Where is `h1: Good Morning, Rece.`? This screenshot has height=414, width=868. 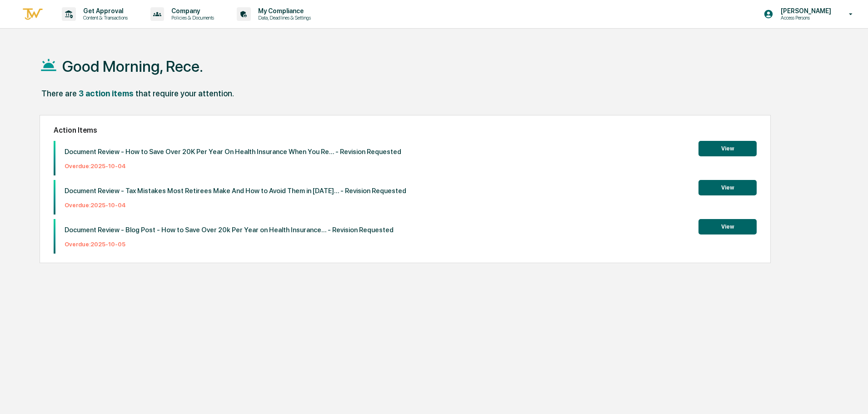 h1: Good Morning, Rece. is located at coordinates (133, 66).